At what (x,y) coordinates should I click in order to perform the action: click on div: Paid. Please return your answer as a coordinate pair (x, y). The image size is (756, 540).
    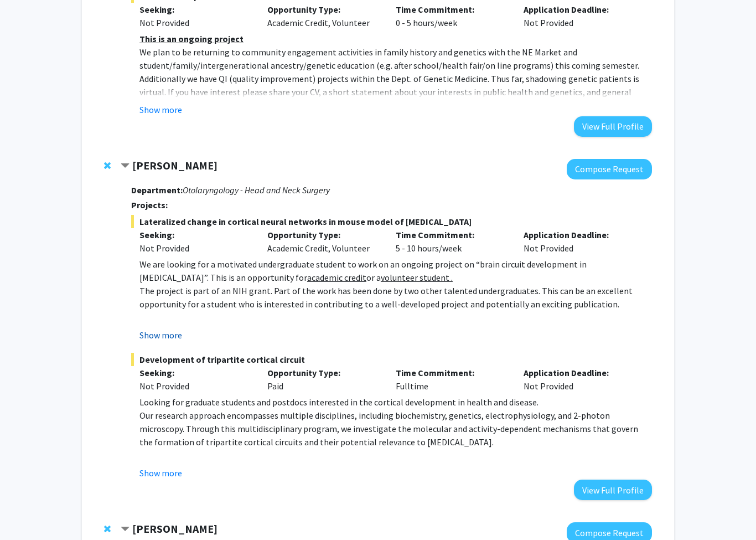
    Looking at the image, I should click on (323, 379).